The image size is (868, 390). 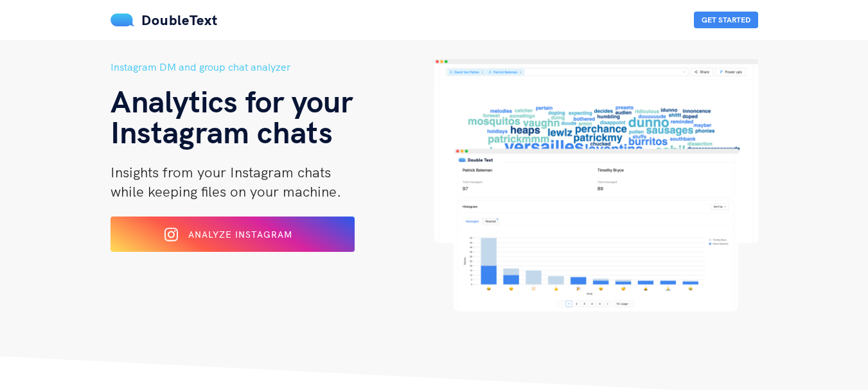 What do you see at coordinates (597, 185) in the screenshot?
I see `img: hero` at bounding box center [597, 185].